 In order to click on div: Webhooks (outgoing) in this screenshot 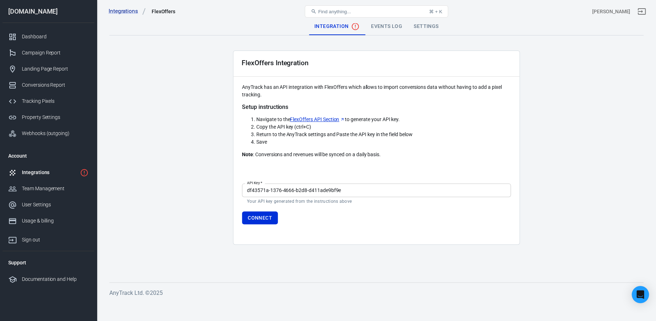, I will do `click(55, 133)`.